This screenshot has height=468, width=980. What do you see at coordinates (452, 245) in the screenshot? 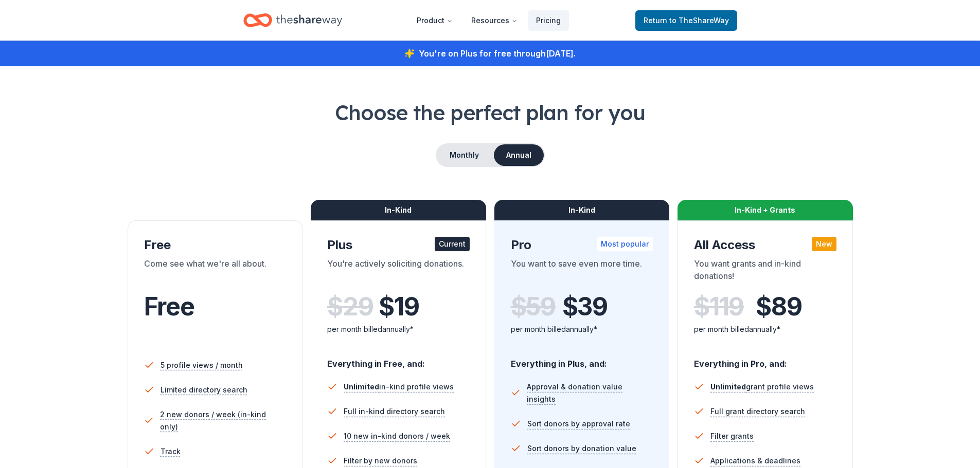
I see `div: Current` at bounding box center [452, 245].